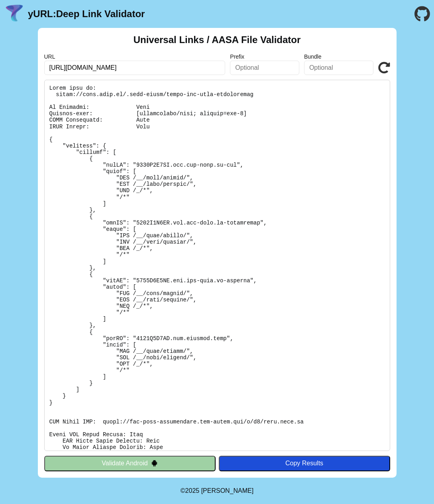 The width and height of the screenshot is (434, 504). I want to click on button: Validate Android, so click(130, 464).